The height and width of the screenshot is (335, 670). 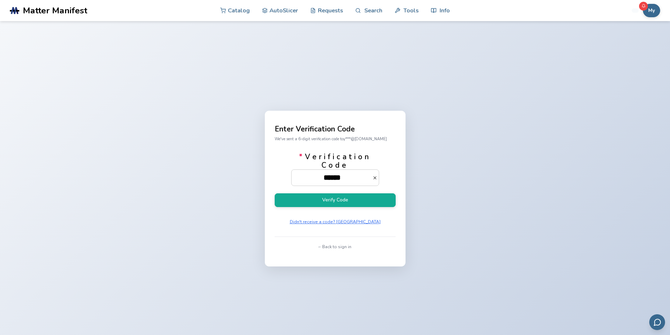 What do you see at coordinates (657, 322) in the screenshot?
I see `button: Send feedback via email` at bounding box center [657, 322].